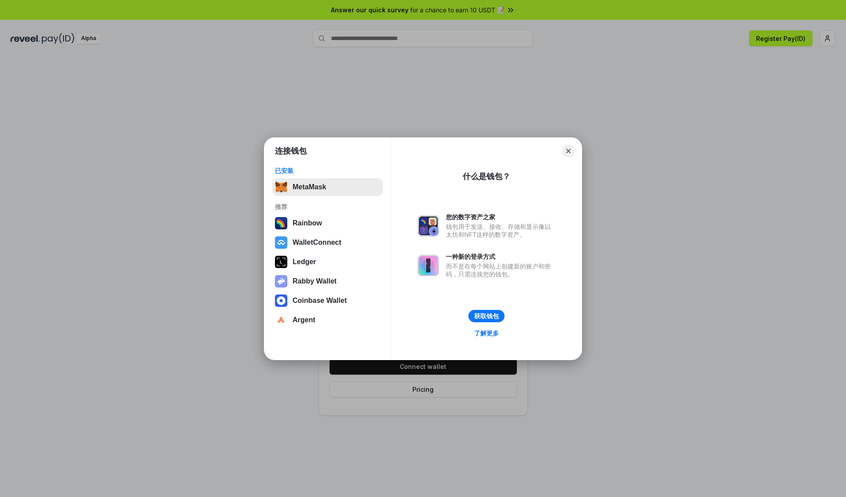 The height and width of the screenshot is (497, 846). Describe the element at coordinates (500, 270) in the screenshot. I see `div: 而不是在每个网站上创建新的账户和密码，只需连接您的钱包。` at that location.